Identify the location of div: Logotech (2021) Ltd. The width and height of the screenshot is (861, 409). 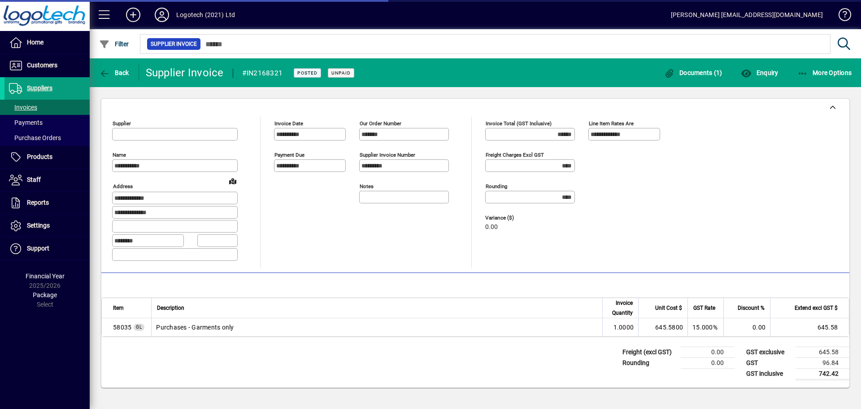
(205, 15).